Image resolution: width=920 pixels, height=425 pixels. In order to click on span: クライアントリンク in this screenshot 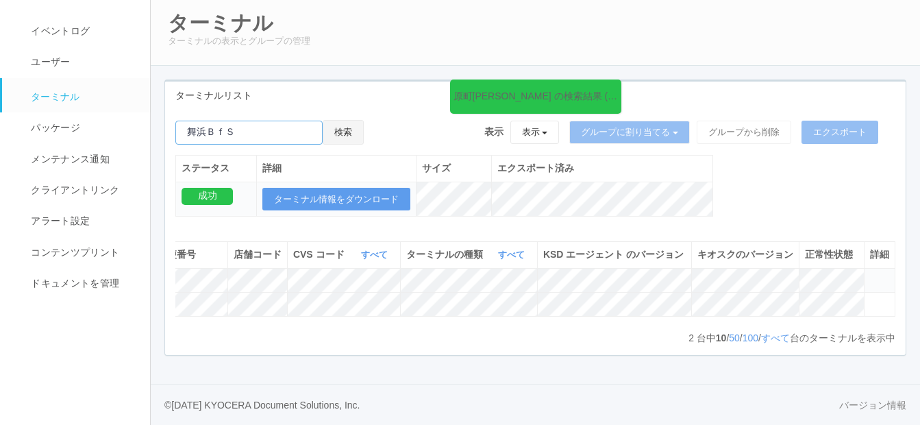, I will do `click(73, 190)`.